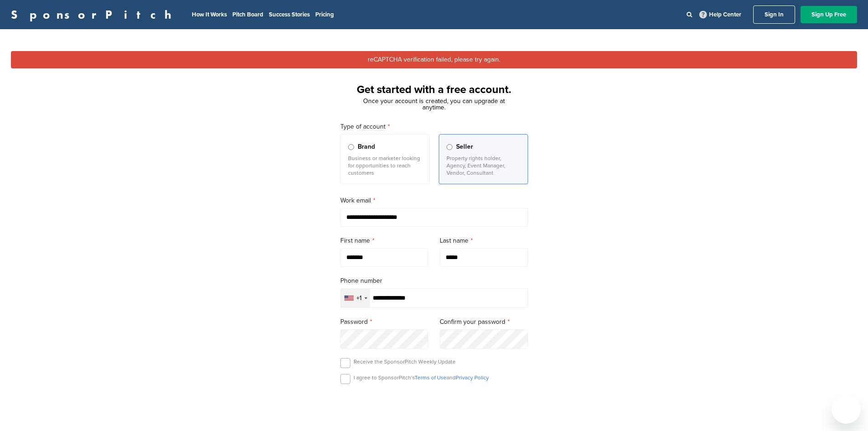 Image resolution: width=868 pixels, height=431 pixels. What do you see at coordinates (435, 200) in the screenshot?
I see `label: Work email` at bounding box center [435, 200].